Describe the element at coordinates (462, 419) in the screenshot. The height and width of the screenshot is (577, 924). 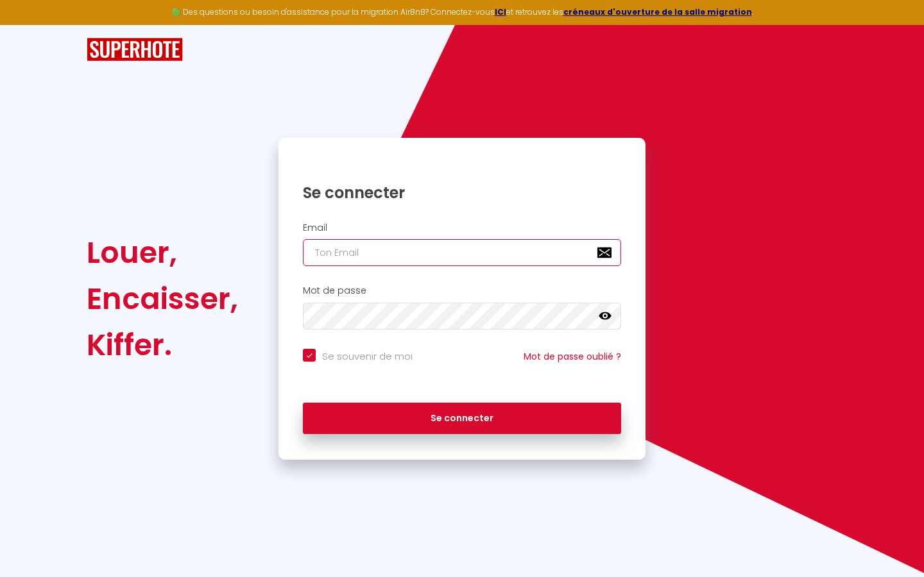
I see `button: Se connecter` at that location.